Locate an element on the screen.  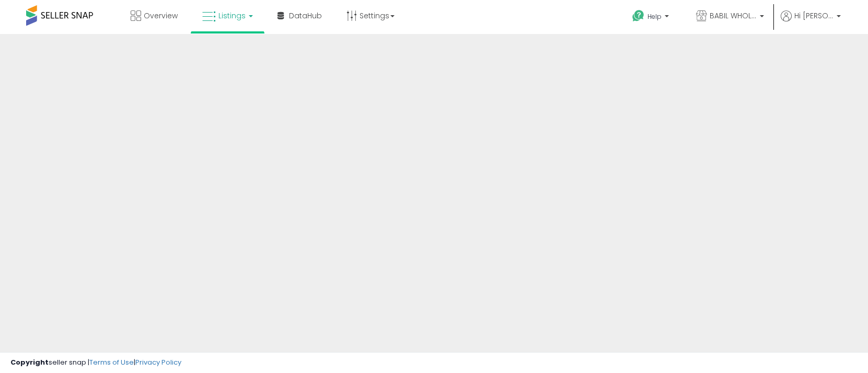
strong: Copyright is located at coordinates (29, 362).